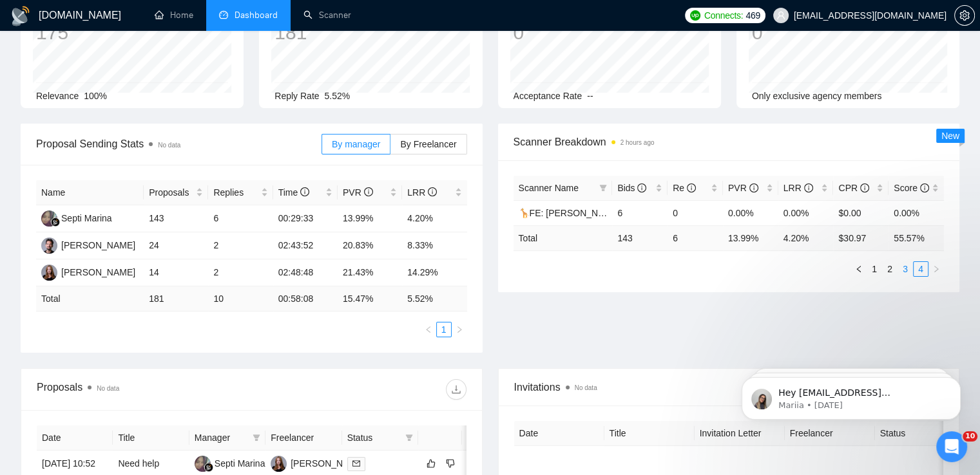 This screenshot has width=980, height=475. I want to click on td: 21.43%, so click(370, 273).